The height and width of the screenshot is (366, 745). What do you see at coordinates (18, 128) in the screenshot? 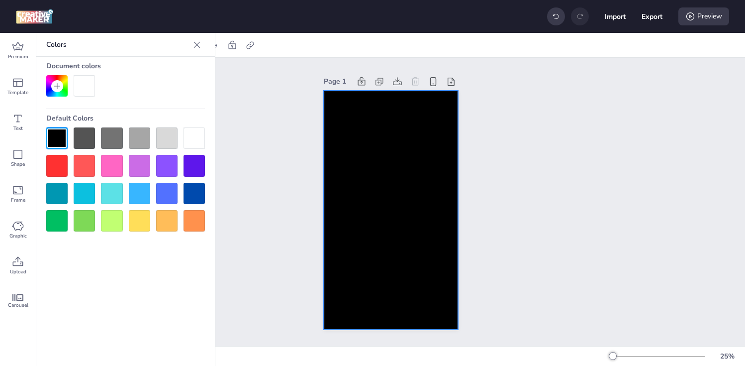
I see `span: Text` at bounding box center [18, 128].